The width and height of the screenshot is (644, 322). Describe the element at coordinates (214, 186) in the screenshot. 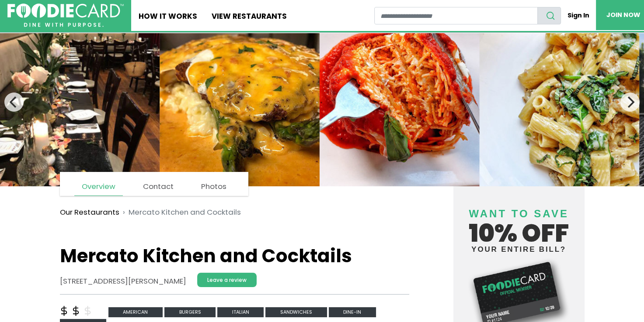

I see `a: Photos` at that location.